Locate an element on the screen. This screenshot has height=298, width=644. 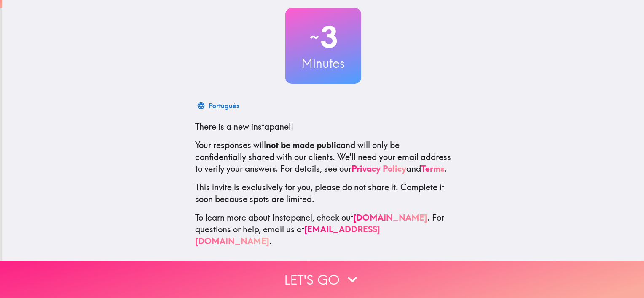
div: Português is located at coordinates (224, 106).